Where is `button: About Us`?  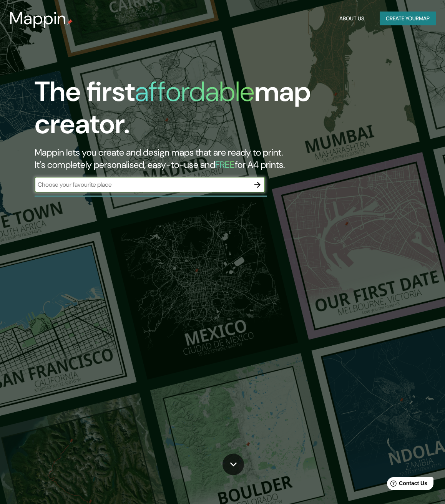 button: About Us is located at coordinates (352, 18).